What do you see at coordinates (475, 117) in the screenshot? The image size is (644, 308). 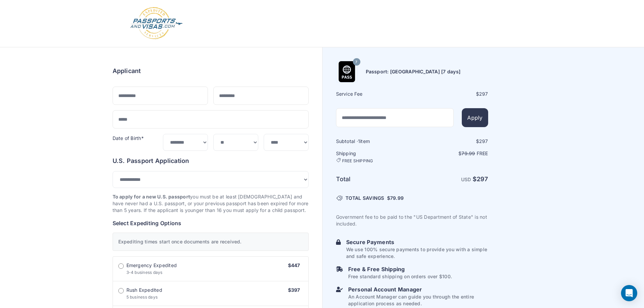 I see `button: Apply` at bounding box center [475, 117].